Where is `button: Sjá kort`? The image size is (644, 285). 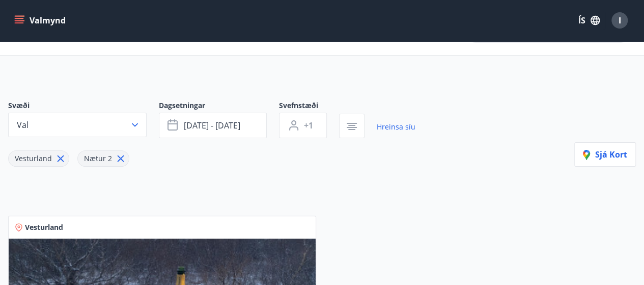
button: Sjá kort is located at coordinates (605, 154).